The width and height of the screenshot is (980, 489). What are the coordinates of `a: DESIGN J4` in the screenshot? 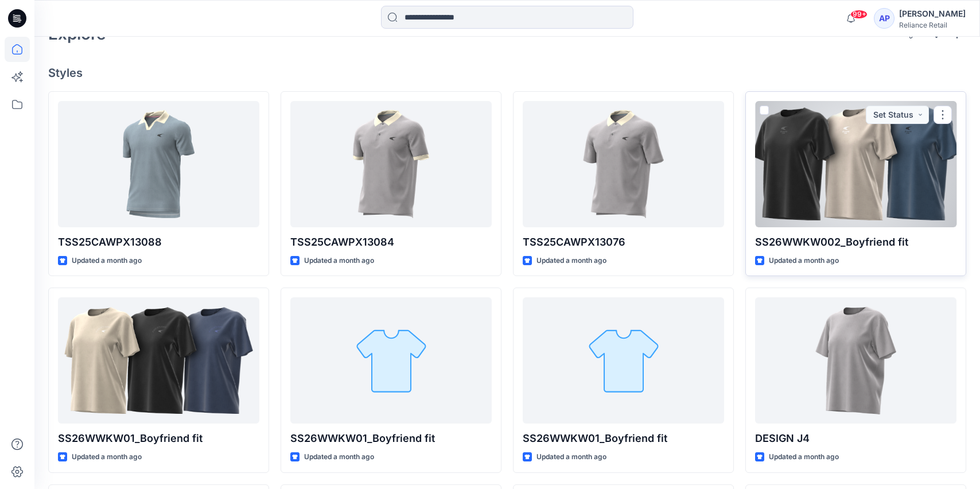 It's located at (856, 361).